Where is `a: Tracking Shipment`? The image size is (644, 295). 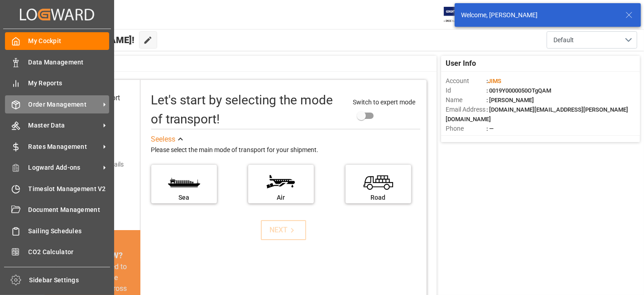
a: Tracking Shipment is located at coordinates (57, 272).